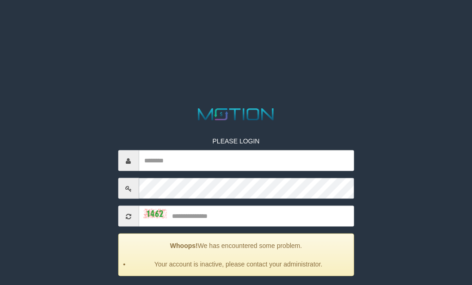  I want to click on div: We has encountered some problem., so click(236, 255).